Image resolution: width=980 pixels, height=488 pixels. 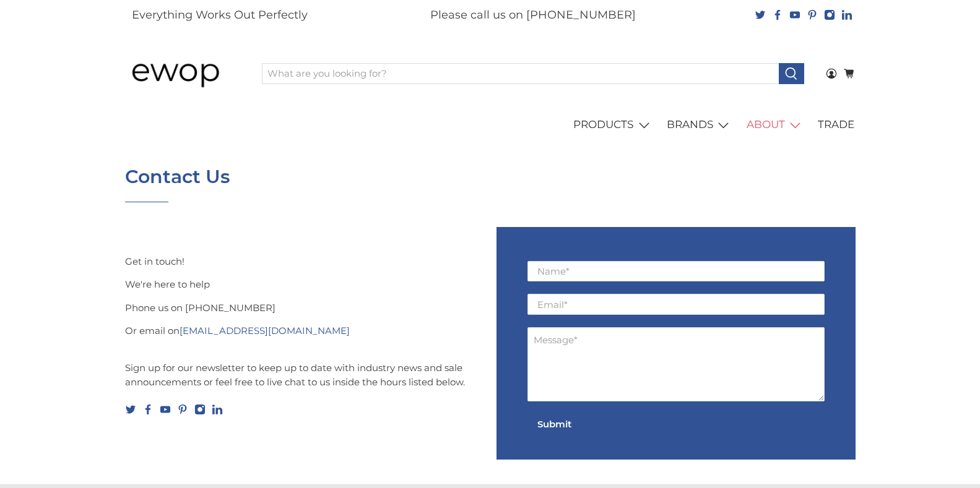 What do you see at coordinates (676, 271) in the screenshot?
I see `input: Name*` at bounding box center [676, 271].